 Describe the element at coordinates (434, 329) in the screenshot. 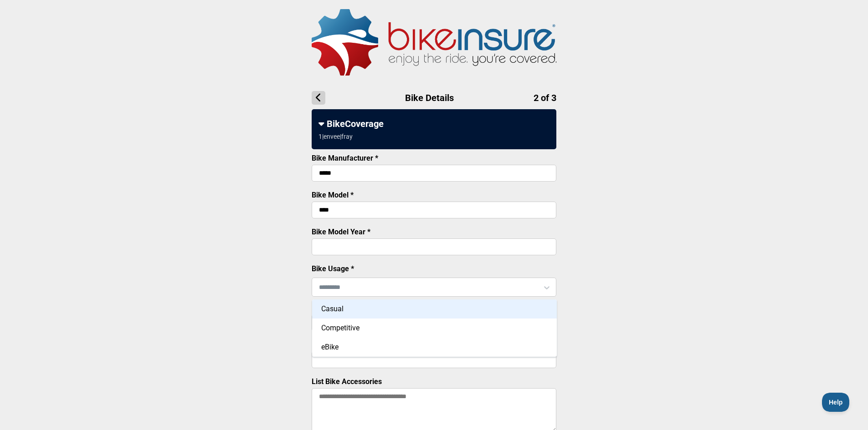

I see `div: Competitive` at that location.